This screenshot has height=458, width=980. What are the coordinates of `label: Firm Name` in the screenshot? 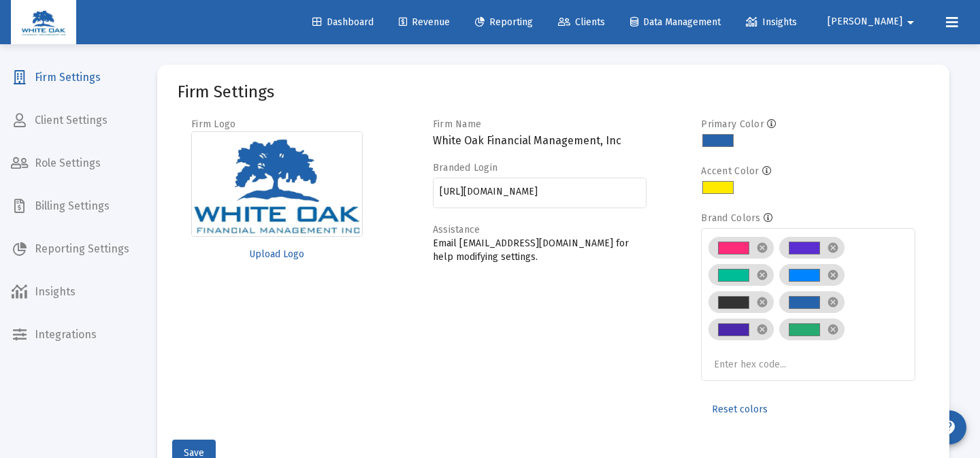 It's located at (458, 124).